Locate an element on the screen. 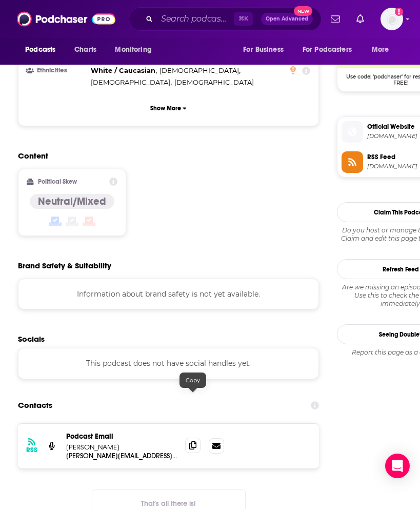 This screenshot has height=509, width=420. span: Open Advanced is located at coordinates (287, 19).